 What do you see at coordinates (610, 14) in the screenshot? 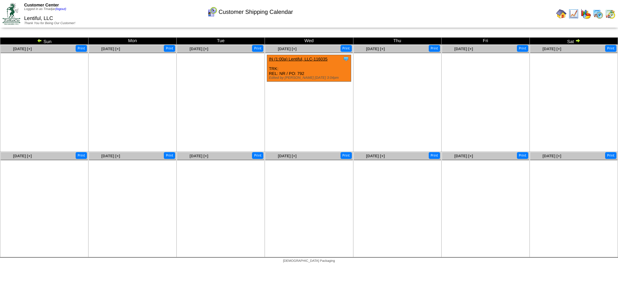
I see `img: calendarinout.gif` at bounding box center [610, 14].